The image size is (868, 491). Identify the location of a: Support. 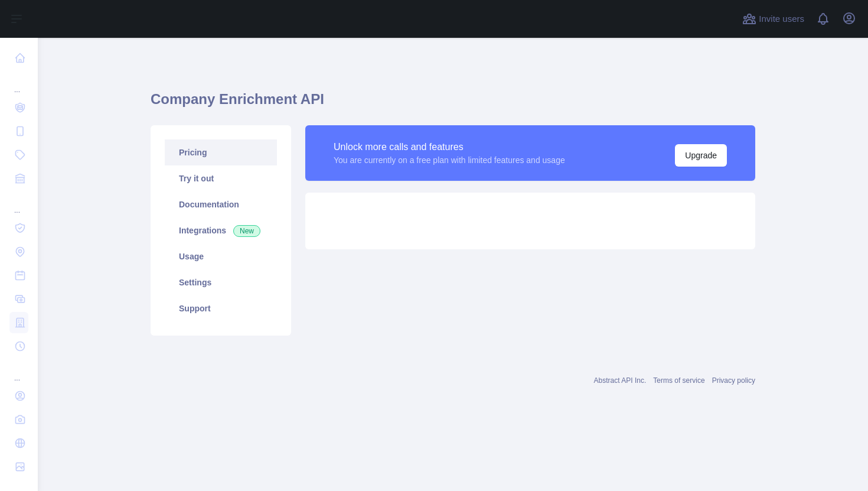
(221, 309).